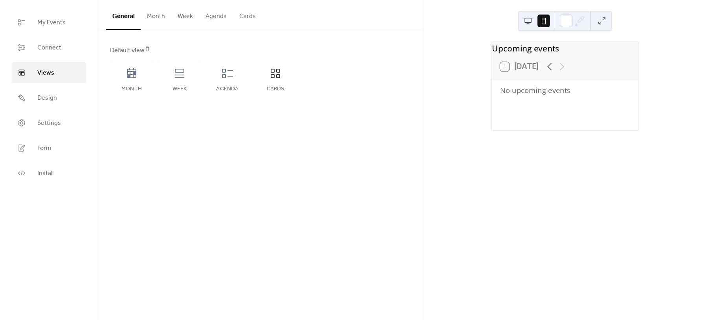 The height and width of the screenshot is (320, 706). What do you see at coordinates (260, 51) in the screenshot?
I see `div: Default view` at bounding box center [260, 51].